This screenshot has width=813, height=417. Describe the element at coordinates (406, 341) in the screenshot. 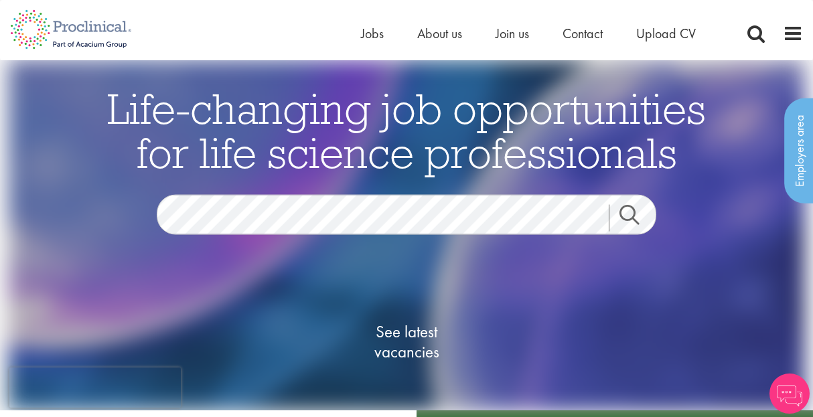

I see `a: See latestvacancies` at that location.